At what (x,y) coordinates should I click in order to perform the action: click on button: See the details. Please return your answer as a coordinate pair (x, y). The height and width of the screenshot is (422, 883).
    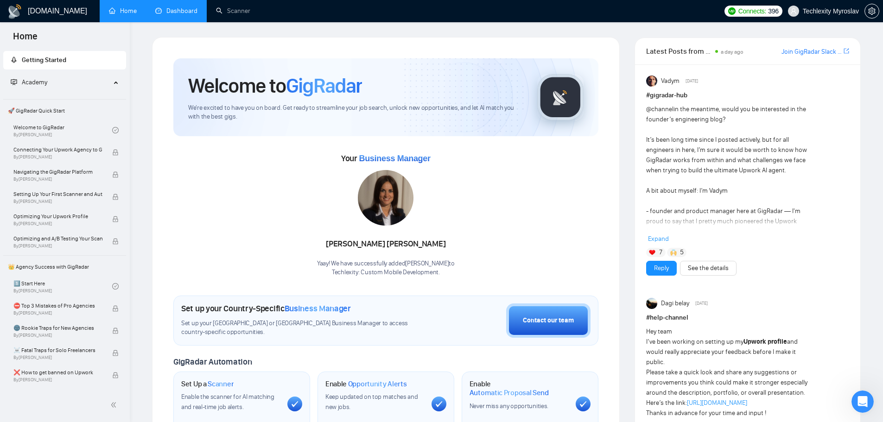
    Looking at the image, I should click on (709, 269).